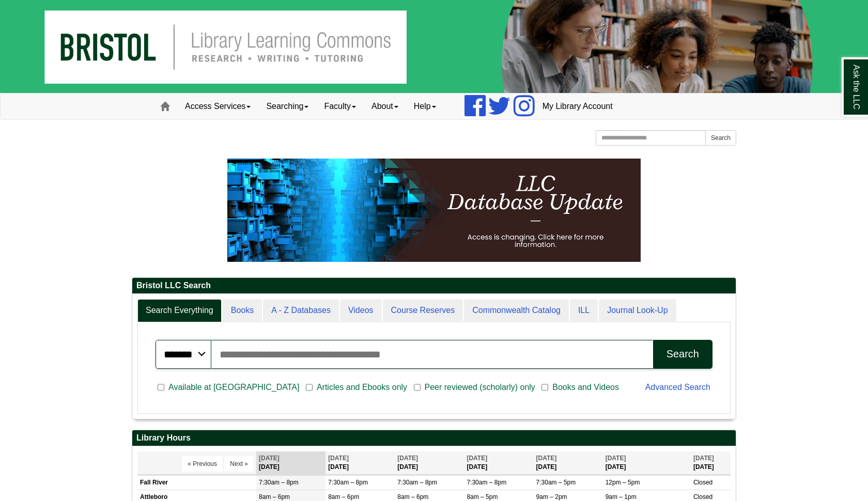 Image resolution: width=868 pixels, height=501 pixels. Describe the element at coordinates (516, 311) in the screenshot. I see `a: Commonwealth Catalog` at that location.